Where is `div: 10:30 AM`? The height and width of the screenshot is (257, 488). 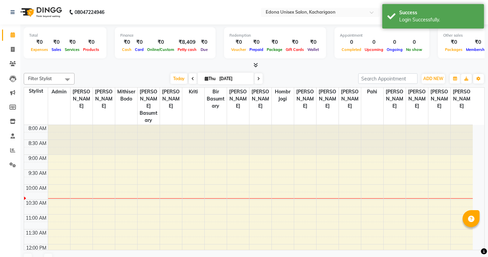
div: 10:30 AM is located at coordinates (36, 203).